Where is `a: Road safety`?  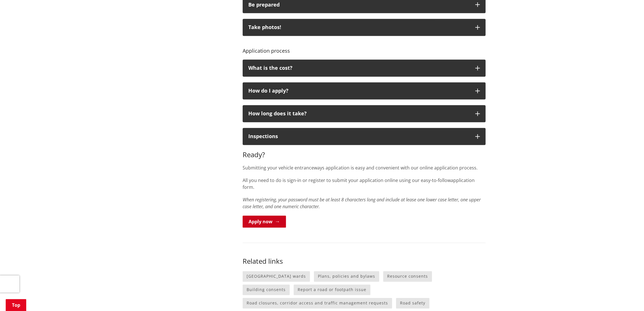
a: Road safety is located at coordinates (412, 303).